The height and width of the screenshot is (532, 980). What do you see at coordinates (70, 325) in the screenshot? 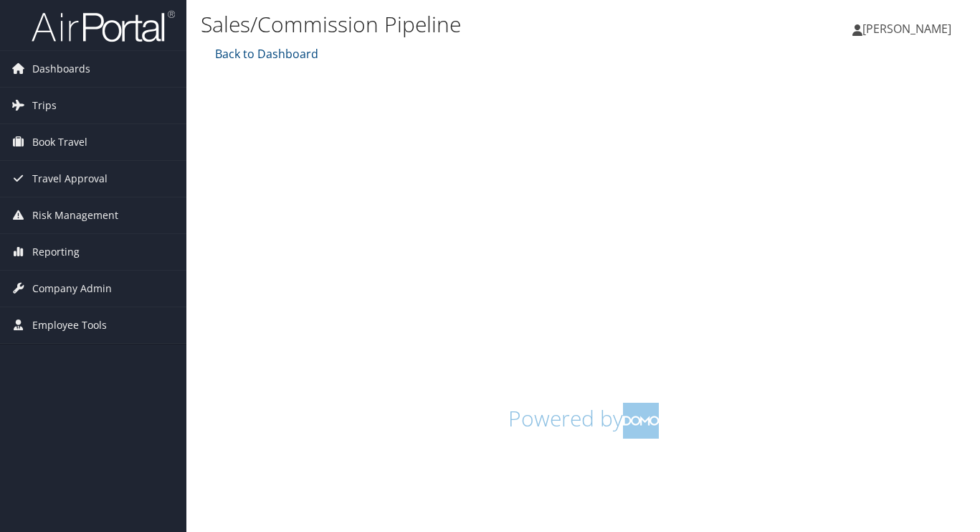
I see `span: Employee Tools` at bounding box center [70, 325].